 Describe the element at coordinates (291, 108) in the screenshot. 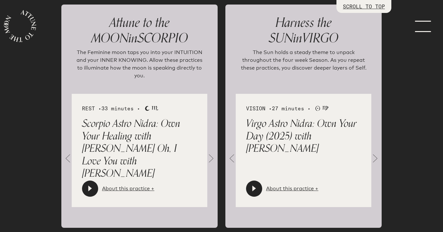

I see `span: 27 minutes •` at that location.